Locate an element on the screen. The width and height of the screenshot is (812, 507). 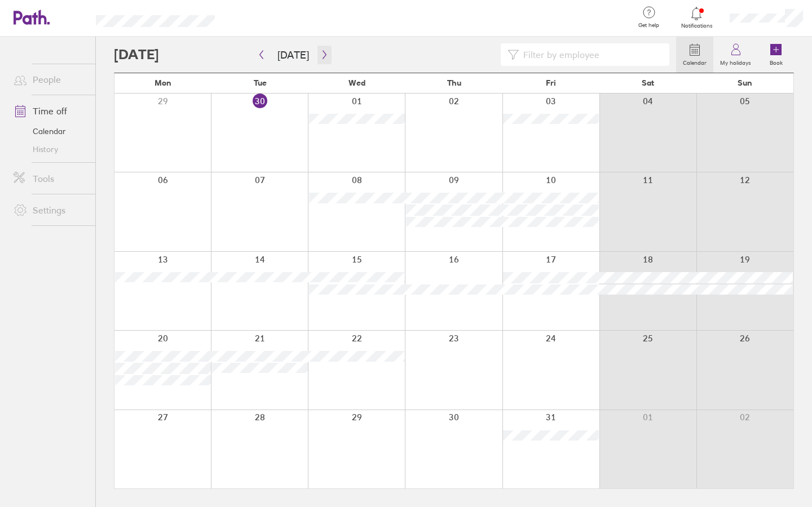
span: Sat is located at coordinates (648, 83).